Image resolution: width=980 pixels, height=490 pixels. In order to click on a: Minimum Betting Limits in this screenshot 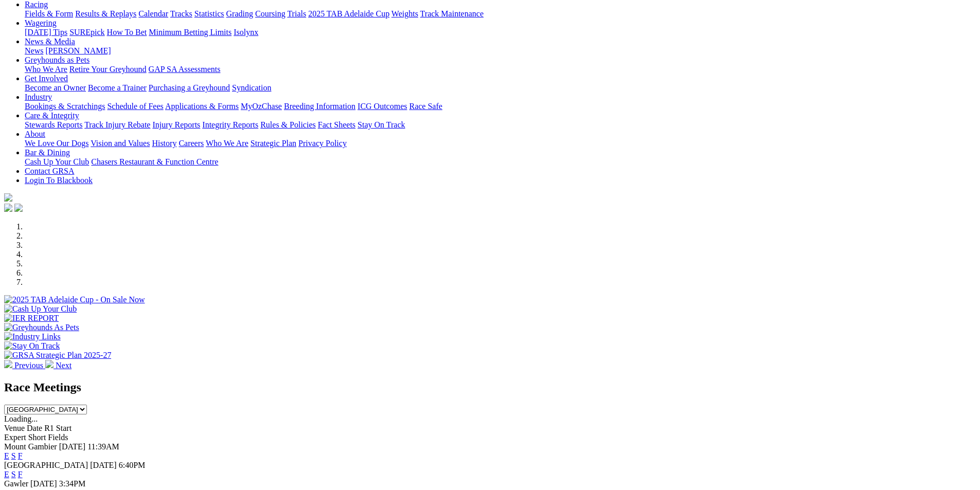, I will do `click(190, 32)`.